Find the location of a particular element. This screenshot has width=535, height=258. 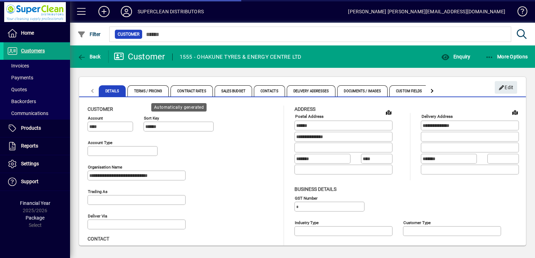

mat-label: Customer group is located at coordinates (309, 247).